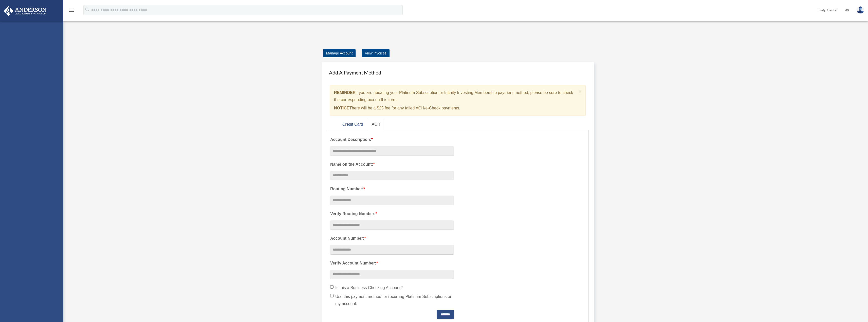 Image resolution: width=868 pixels, height=322 pixels. I want to click on a: Credit Card, so click(353, 124).